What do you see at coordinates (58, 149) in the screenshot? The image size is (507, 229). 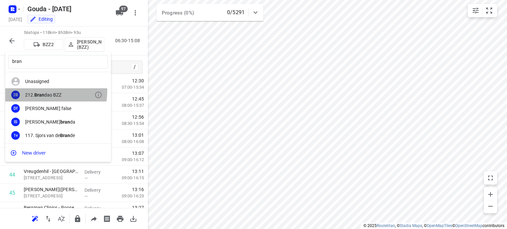 I see `div: PvPien van denBrand (Best)` at bounding box center [58, 149].